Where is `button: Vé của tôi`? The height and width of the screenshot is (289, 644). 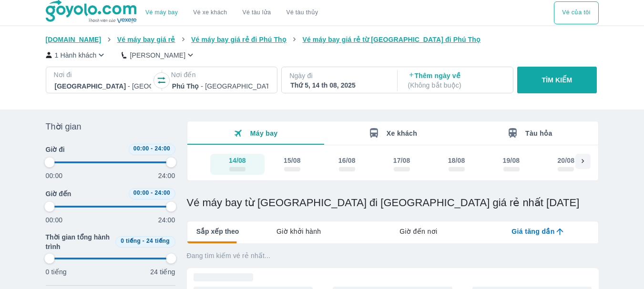
button: Vé của tôi is located at coordinates (575, 13).